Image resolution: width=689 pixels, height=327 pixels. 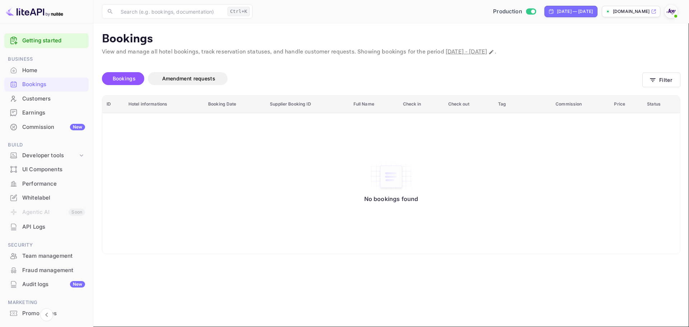 I want to click on span: Build, so click(x=46, y=145).